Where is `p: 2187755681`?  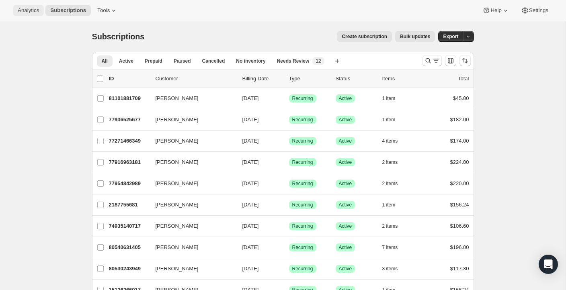 p: 2187755681 is located at coordinates (129, 205).